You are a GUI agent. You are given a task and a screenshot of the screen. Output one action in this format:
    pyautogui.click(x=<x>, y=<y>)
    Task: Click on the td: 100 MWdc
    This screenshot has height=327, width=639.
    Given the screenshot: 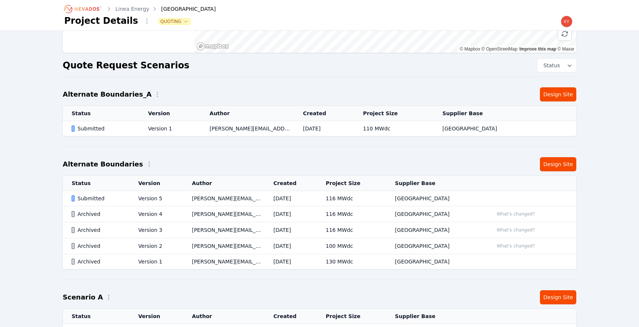 What is the action you would take?
    pyautogui.click(x=352, y=246)
    